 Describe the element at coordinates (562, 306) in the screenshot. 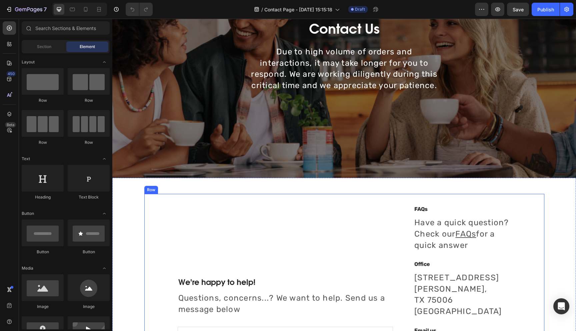

I see `div: Open Intercom Messenger` at that location.